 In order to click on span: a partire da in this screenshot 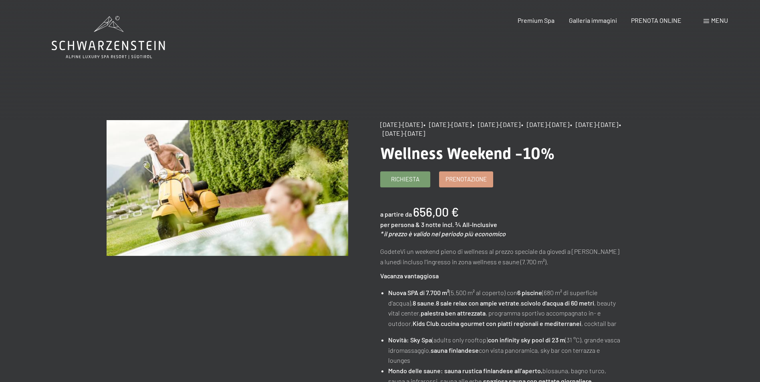, I will do `click(396, 214)`.